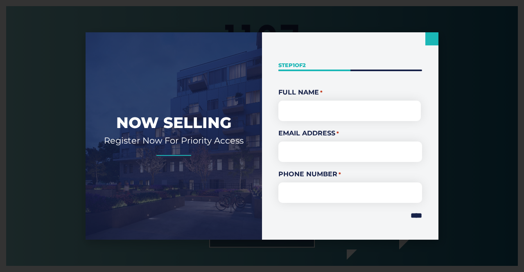 The image size is (524, 272). Describe the element at coordinates (350, 133) in the screenshot. I see `label: Email Address` at that location.